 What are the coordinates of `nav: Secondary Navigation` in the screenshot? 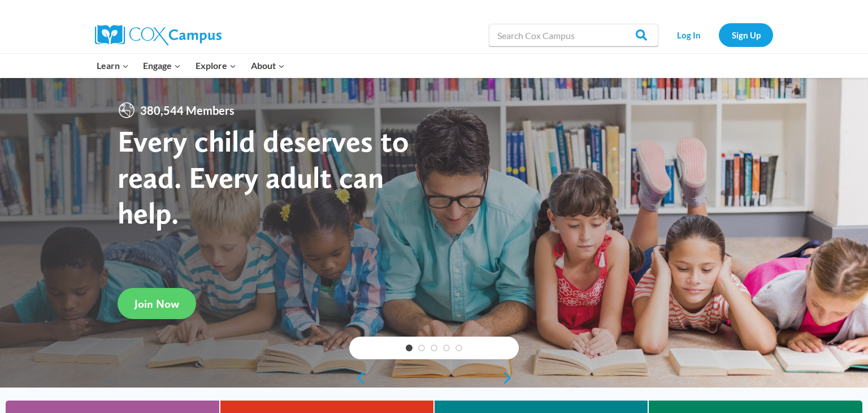 It's located at (718, 35).